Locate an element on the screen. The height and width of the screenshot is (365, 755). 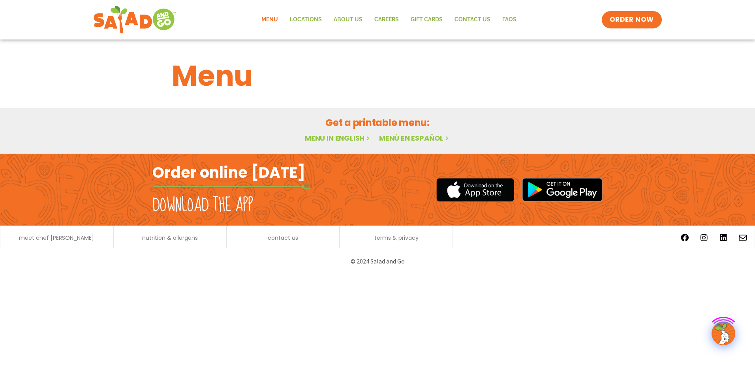
a: Menu is located at coordinates (270, 20).